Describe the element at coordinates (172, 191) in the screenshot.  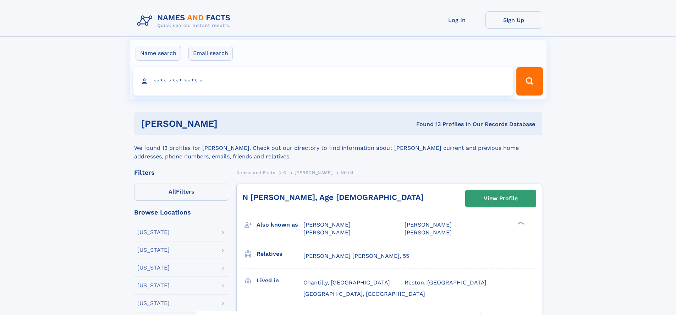
I see `span: All` at that location.